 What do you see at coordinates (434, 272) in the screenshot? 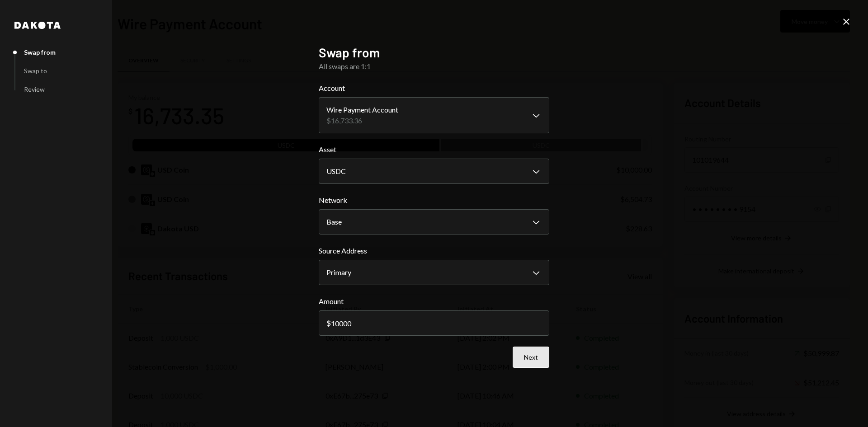
I see `button: Source Address` at bounding box center [434, 272].